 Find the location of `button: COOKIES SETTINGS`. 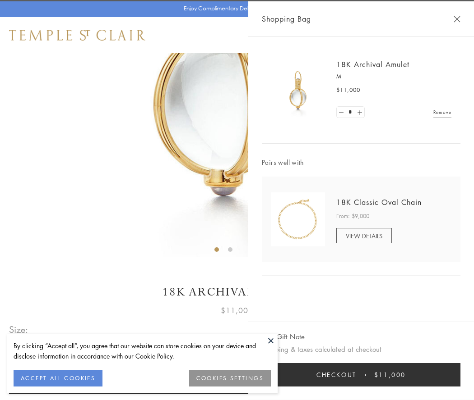

button: COOKIES SETTINGS is located at coordinates (230, 379).